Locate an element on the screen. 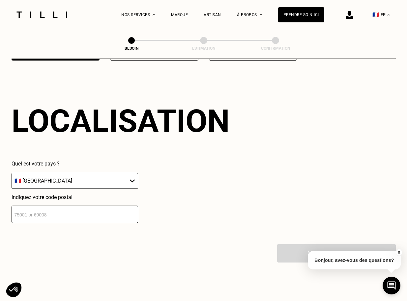 The width and height of the screenshot is (407, 301). a: Marque is located at coordinates (179, 15).